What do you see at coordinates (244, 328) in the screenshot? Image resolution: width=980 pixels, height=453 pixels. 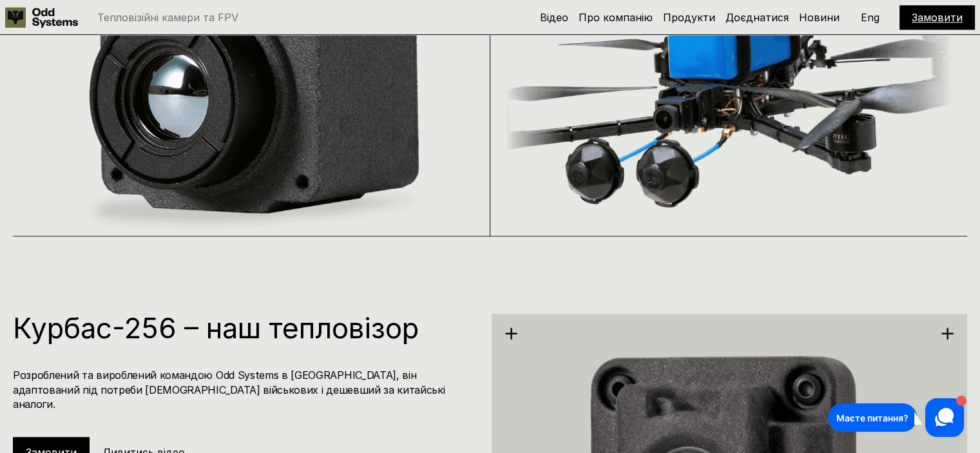 I see `h1: Курбас-256 – наш тепловізор` at bounding box center [244, 328].